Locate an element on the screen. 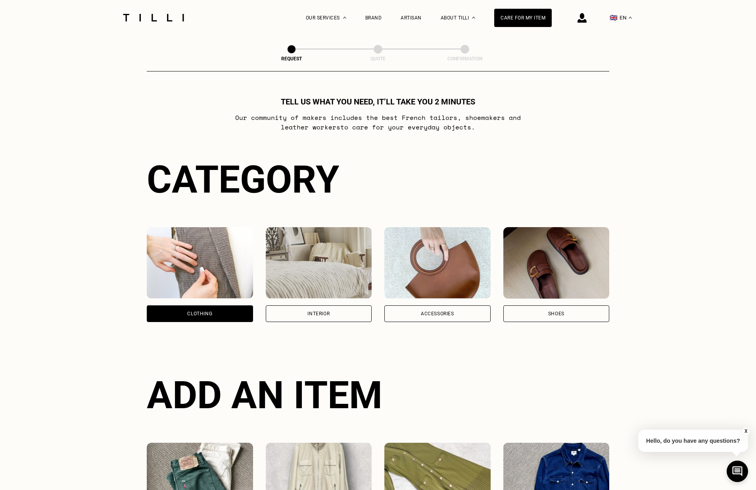  div: Interior is located at coordinates (319, 313).